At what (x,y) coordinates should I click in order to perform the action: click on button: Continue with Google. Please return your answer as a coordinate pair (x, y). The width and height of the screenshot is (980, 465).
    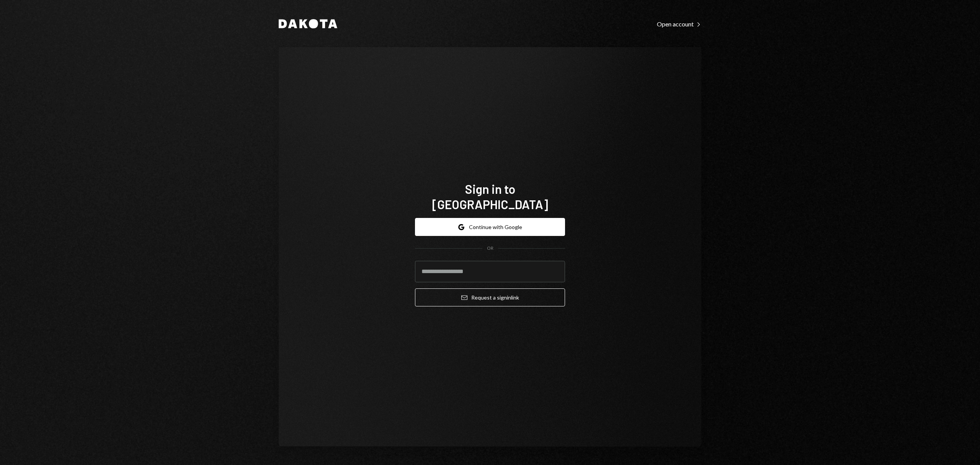
    Looking at the image, I should click on (490, 227).